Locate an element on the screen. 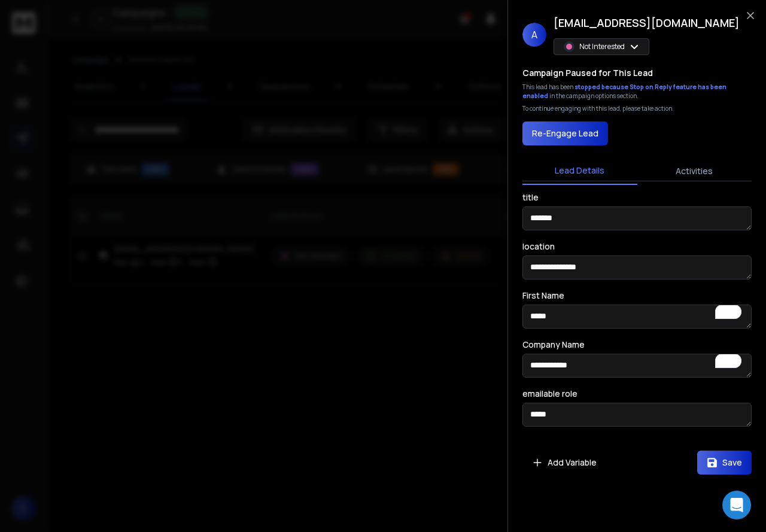  label: First Name is located at coordinates (544, 295).